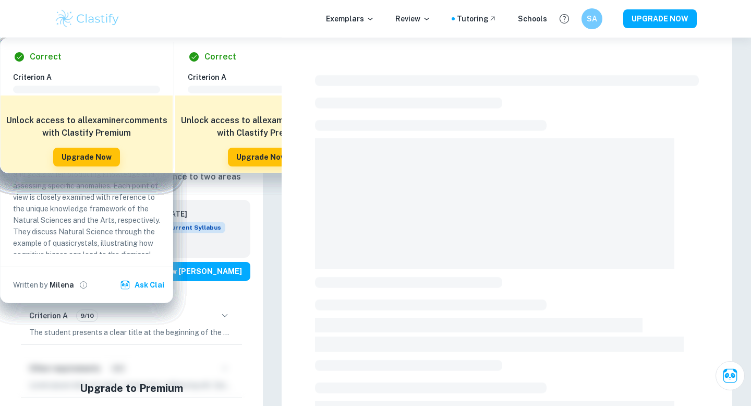 The height and width of the screenshot is (406, 751). Describe the element at coordinates (413, 19) in the screenshot. I see `p: Review` at that location.